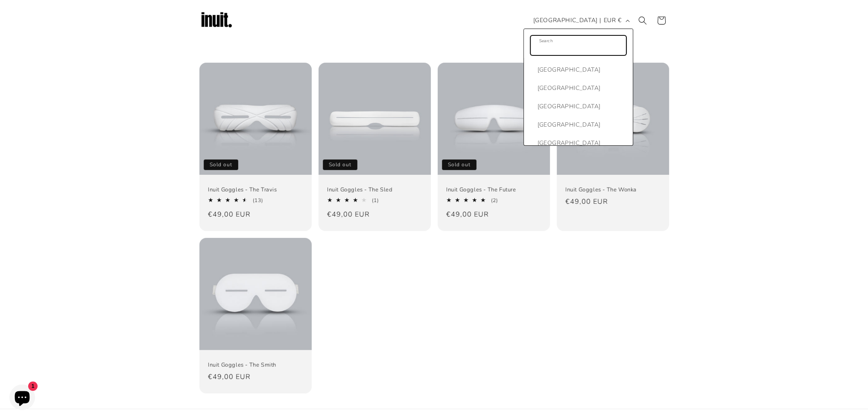 The image size is (868, 419). I want to click on img: Inuit Logo, so click(217, 21).